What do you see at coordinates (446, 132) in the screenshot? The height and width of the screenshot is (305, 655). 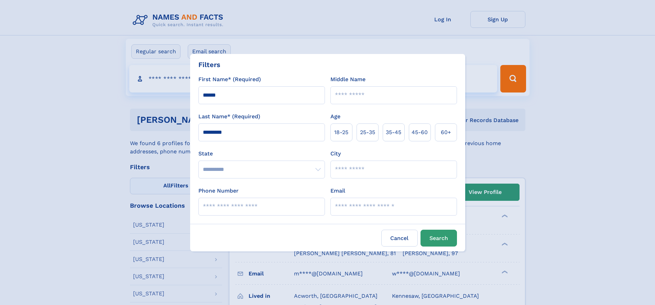 I see `span: 60+` at bounding box center [446, 132].